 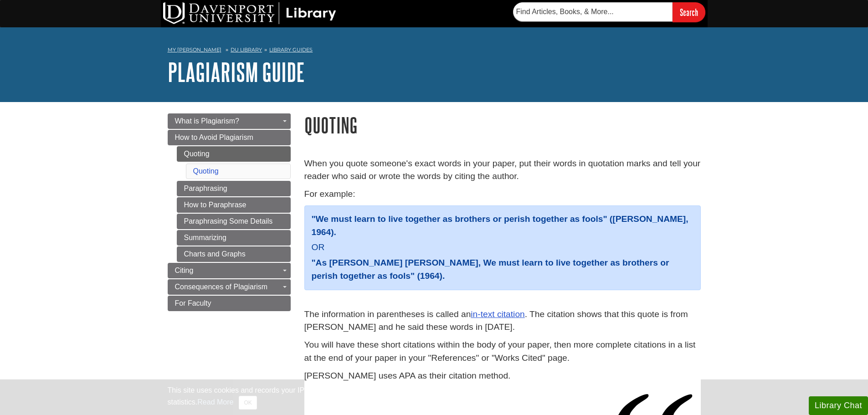 What do you see at coordinates (234, 205) in the screenshot?
I see `a: How to Paraphrase` at bounding box center [234, 205].